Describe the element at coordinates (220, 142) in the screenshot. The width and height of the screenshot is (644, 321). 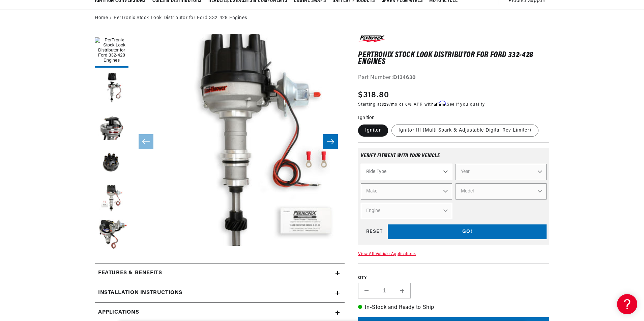
I see `media-gallery: Gallery Viewer` at that location.